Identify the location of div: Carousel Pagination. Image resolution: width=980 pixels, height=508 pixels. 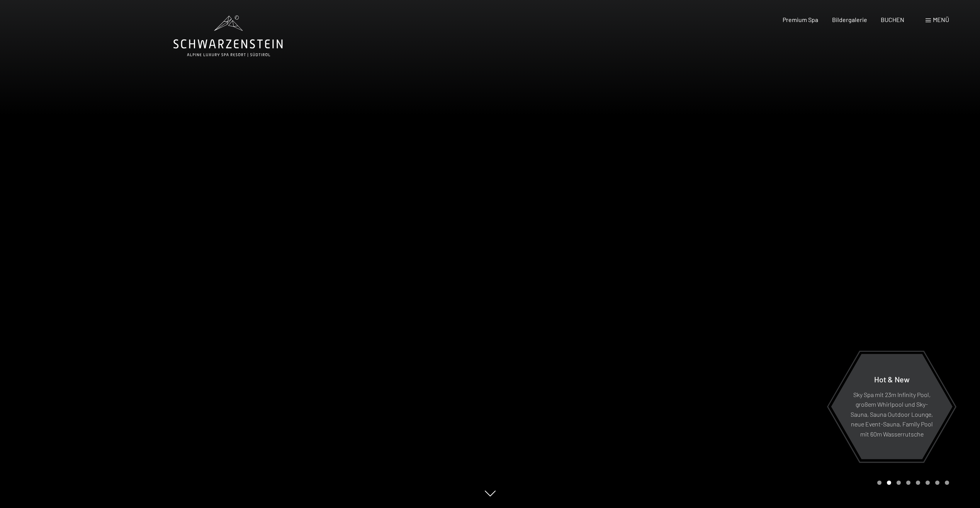
(912, 482).